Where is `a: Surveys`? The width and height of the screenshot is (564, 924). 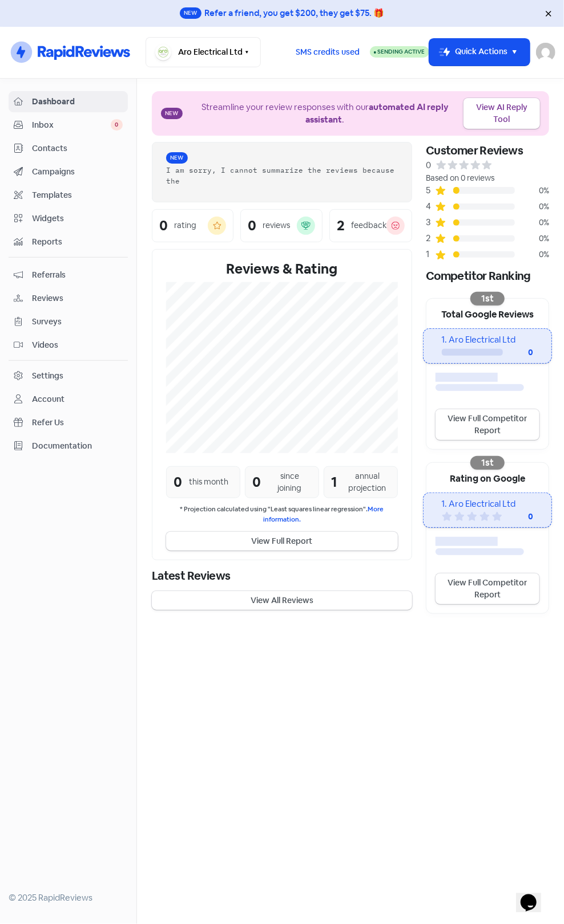
a: Surveys is located at coordinates (68, 321).